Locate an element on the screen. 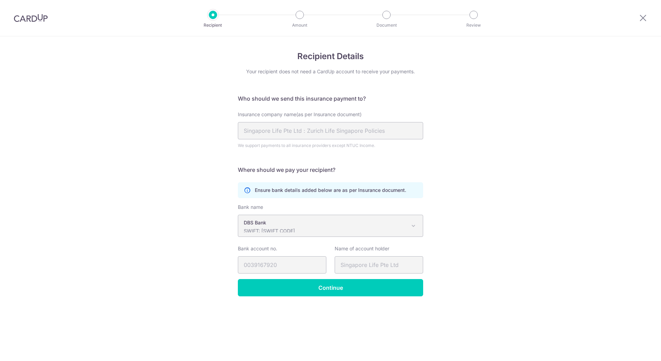 The width and height of the screenshot is (661, 361). span: Insurance company name(as per Insurance document) is located at coordinates (300, 114).